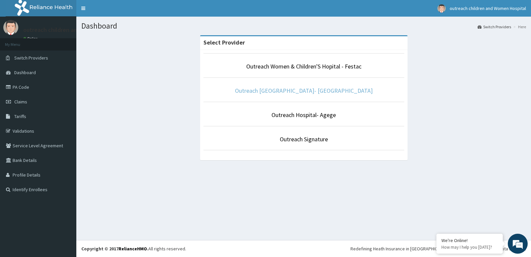 This screenshot has width=531, height=257. Describe the element at coordinates (65, 193) in the screenshot. I see `textarea: Type your message and hit 'Enter'` at that location.